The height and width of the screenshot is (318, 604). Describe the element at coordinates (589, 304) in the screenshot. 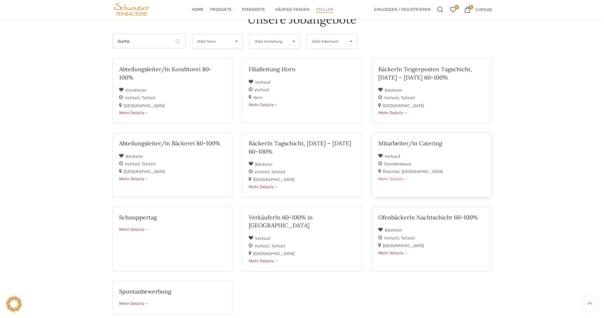

I see `a: Scroll to top button` at that location.